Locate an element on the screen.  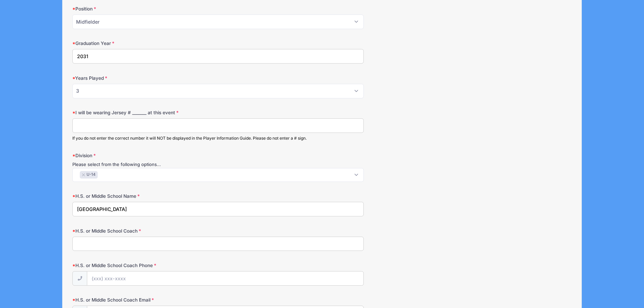
label: Years Played is located at coordinates (156, 78).